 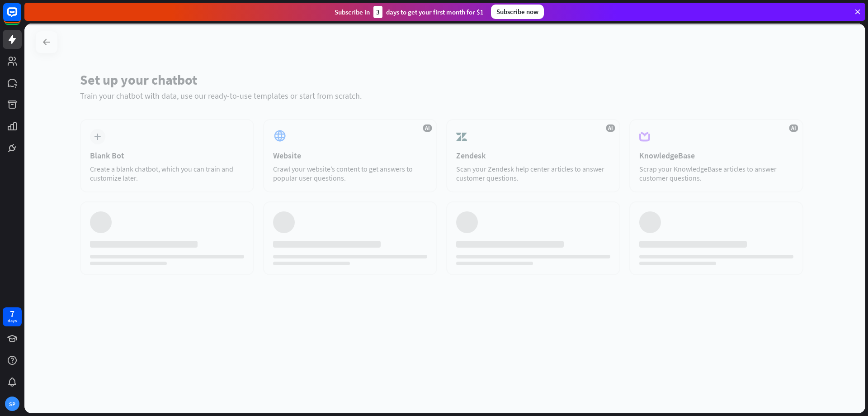 I want to click on div: 3, so click(x=378, y=12).